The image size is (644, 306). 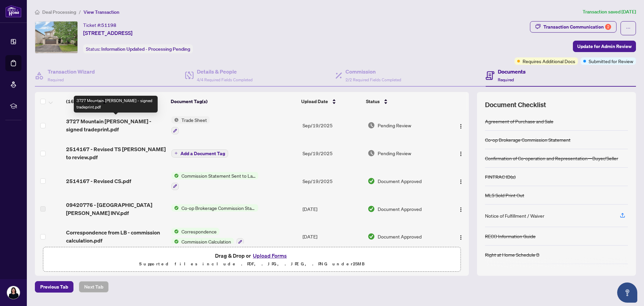 What do you see at coordinates (528, 140) in the screenshot?
I see `div: Co-op Brokerage Commission Statement` at bounding box center [528, 140].